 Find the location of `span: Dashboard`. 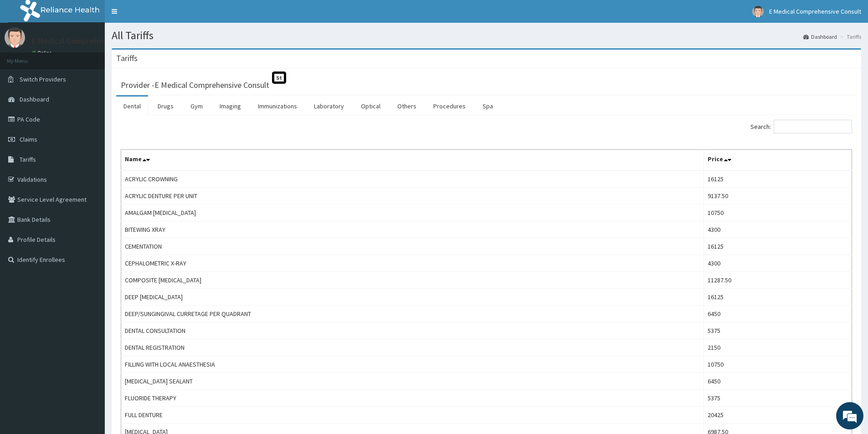

span: Dashboard is located at coordinates (34, 99).